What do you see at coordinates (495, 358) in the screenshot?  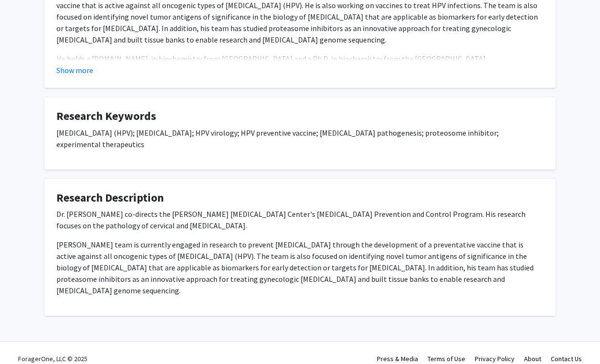 I see `a: Privacy Policy` at bounding box center [495, 358].